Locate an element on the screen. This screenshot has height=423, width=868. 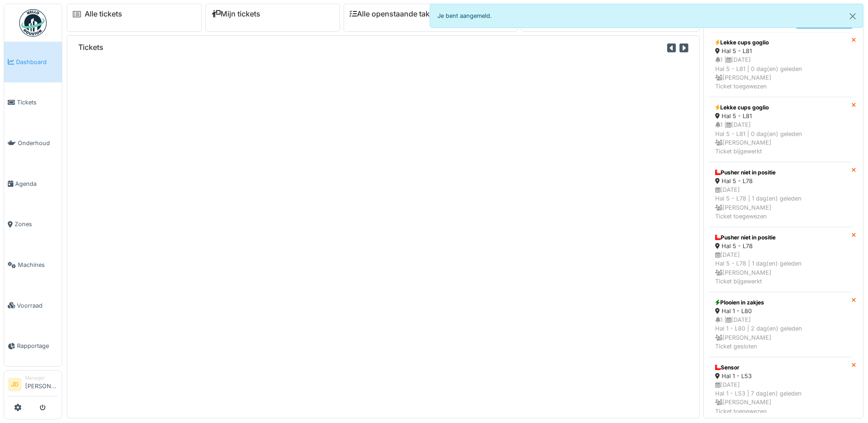
span: Dashboard is located at coordinates (37, 62).